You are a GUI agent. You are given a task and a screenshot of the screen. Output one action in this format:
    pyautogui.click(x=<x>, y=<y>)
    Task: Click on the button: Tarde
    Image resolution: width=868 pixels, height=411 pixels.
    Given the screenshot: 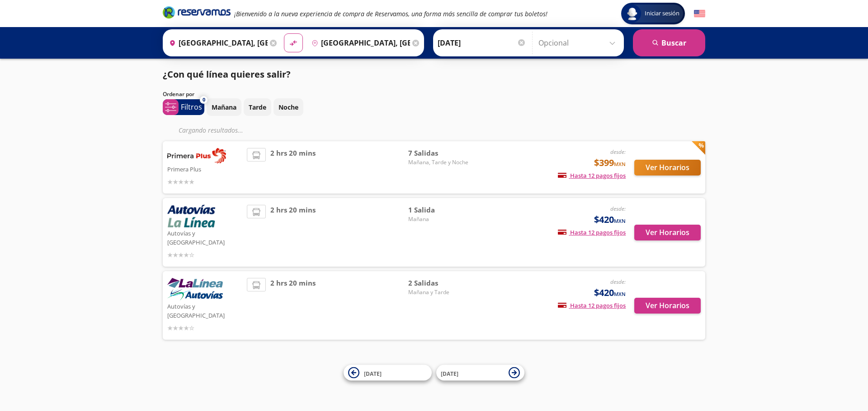 What is the action you would take?
    pyautogui.click(x=257, y=107)
    